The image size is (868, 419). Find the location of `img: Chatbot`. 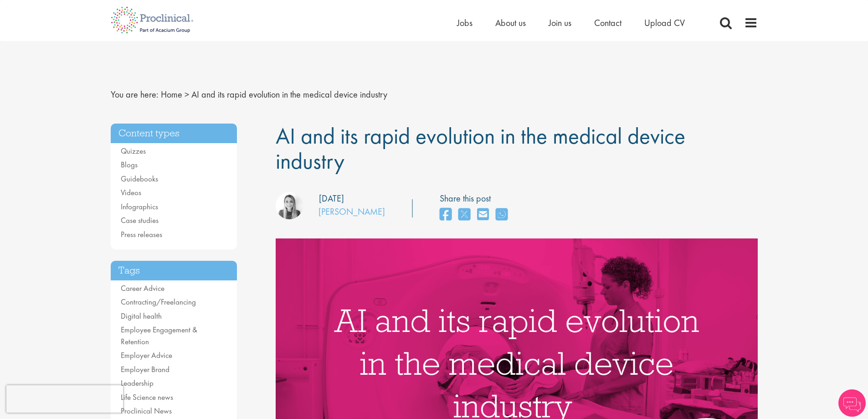

img: Chatbot is located at coordinates (852, 403).